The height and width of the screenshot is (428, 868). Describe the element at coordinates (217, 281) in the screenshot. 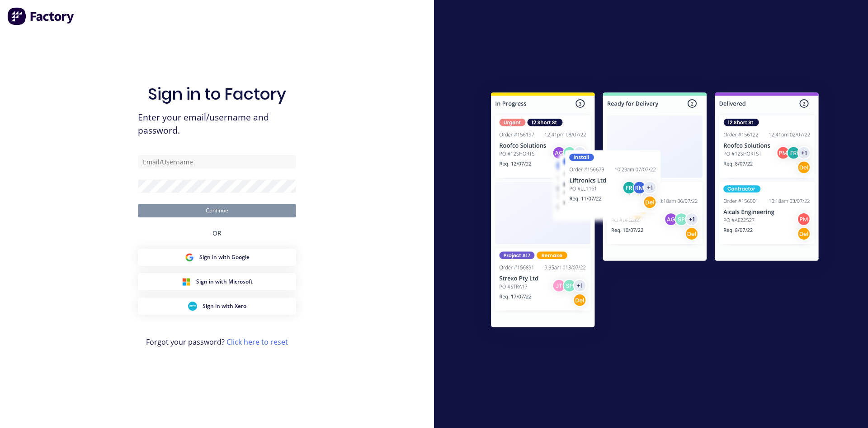

I see `button: Microsoft Sign inSign in with Microsoft` at that location.